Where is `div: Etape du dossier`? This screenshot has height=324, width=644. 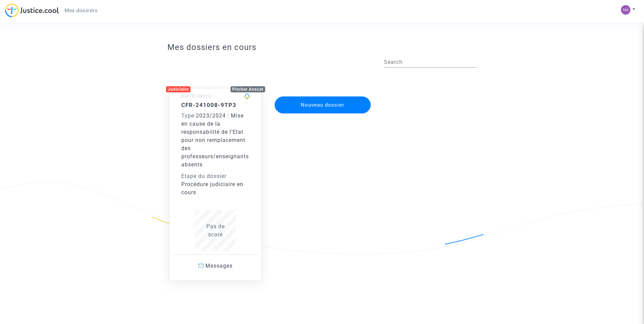
div: Etape du dossier is located at coordinates (216, 176).